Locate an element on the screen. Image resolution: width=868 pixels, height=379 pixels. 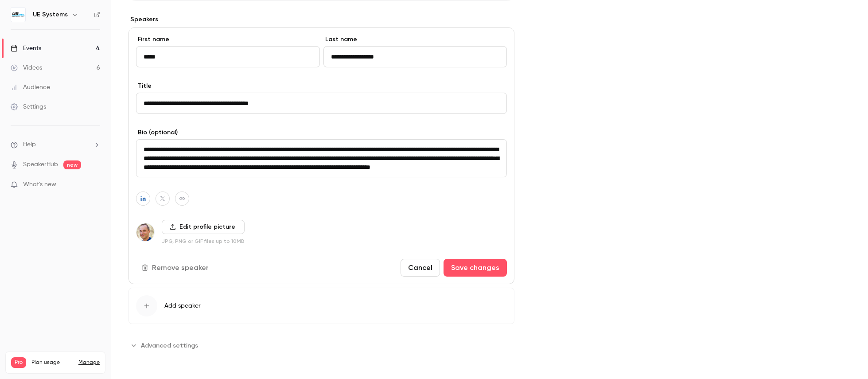
label: Speakers is located at coordinates (321, 19).